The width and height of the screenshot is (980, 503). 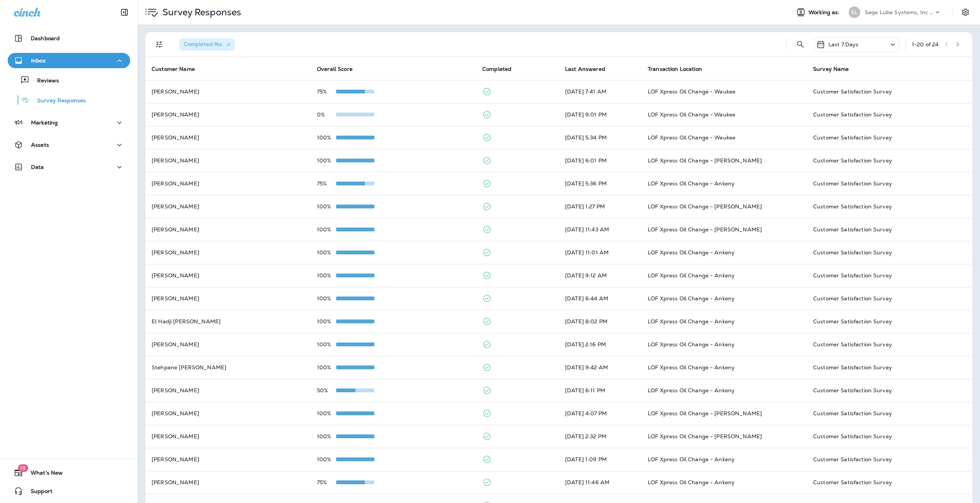 I want to click on div: Completed:Yes, so click(x=207, y=45).